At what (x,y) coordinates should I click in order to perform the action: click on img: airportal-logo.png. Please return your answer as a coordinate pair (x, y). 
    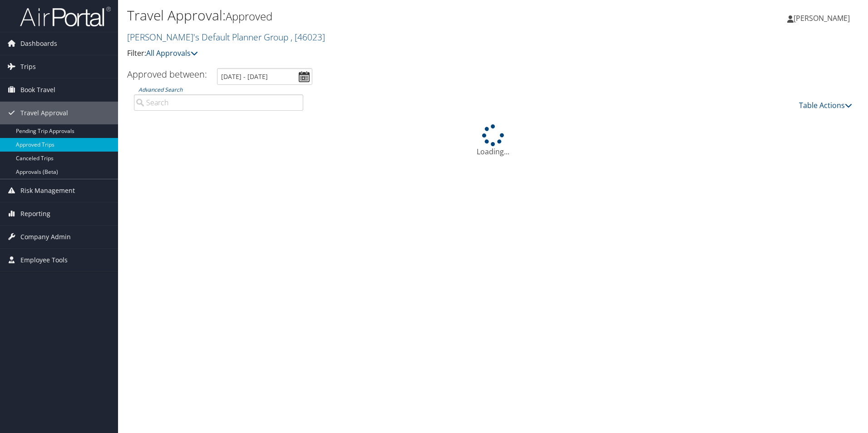
    Looking at the image, I should click on (66, 16).